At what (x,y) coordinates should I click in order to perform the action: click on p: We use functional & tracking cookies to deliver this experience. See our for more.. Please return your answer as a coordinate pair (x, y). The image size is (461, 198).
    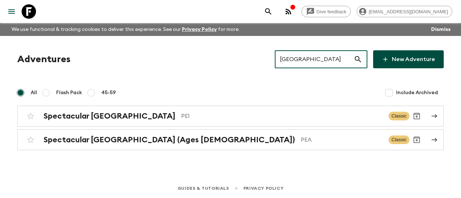
    Looking at the image, I should click on (125, 30).